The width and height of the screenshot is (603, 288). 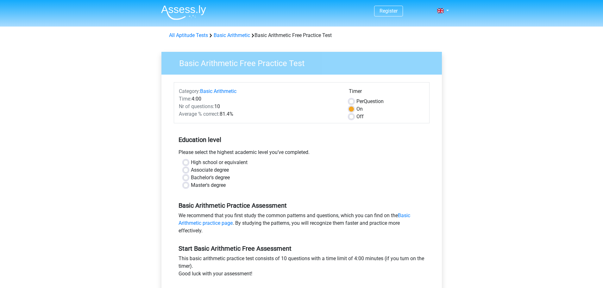 What do you see at coordinates (360, 101) in the screenshot?
I see `span: Per` at bounding box center [360, 101].